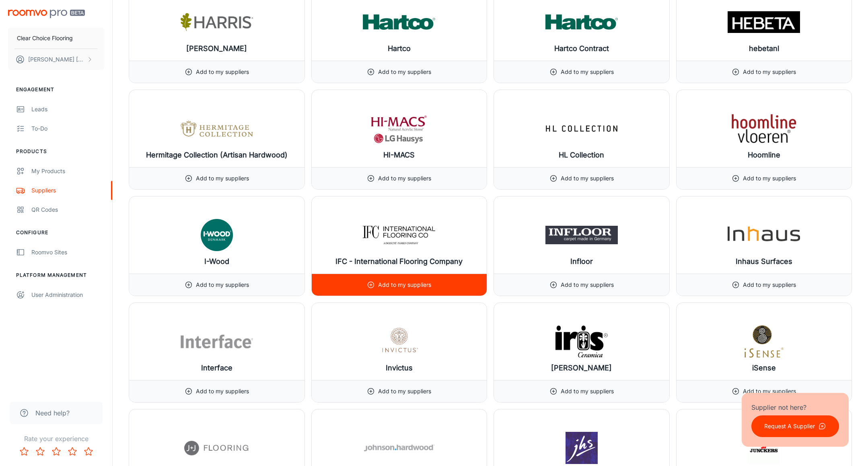 This screenshot has width=868, height=466. Describe the element at coordinates (764, 155) in the screenshot. I see `h6: Hoomline` at that location.